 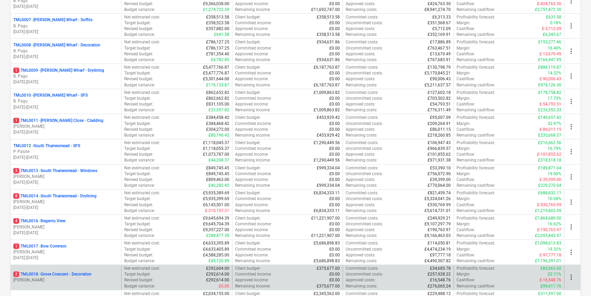 I want to click on p: £176,132.87, so click(x=218, y=85).